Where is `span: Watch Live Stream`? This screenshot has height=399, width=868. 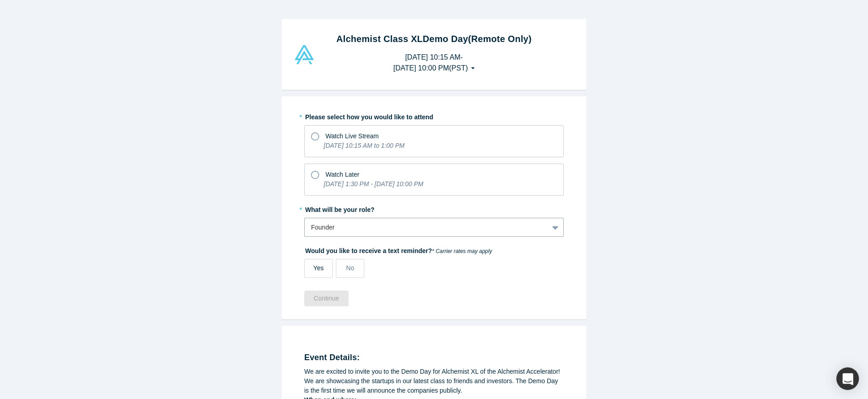
span: Watch Live Stream is located at coordinates (352, 136).